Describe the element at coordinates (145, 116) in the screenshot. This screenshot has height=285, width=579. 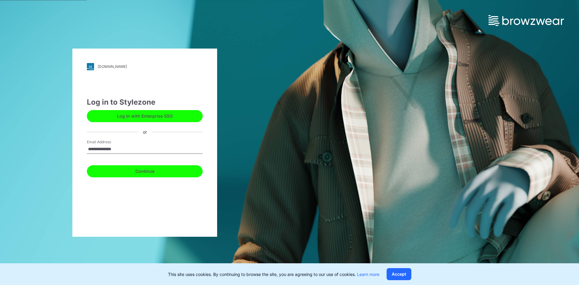
I see `button: Log in with Enterprise SSO` at that location.